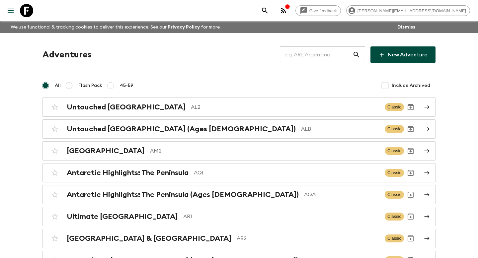 This screenshot has height=258, width=478. I want to click on a: New Adventure, so click(403, 55).